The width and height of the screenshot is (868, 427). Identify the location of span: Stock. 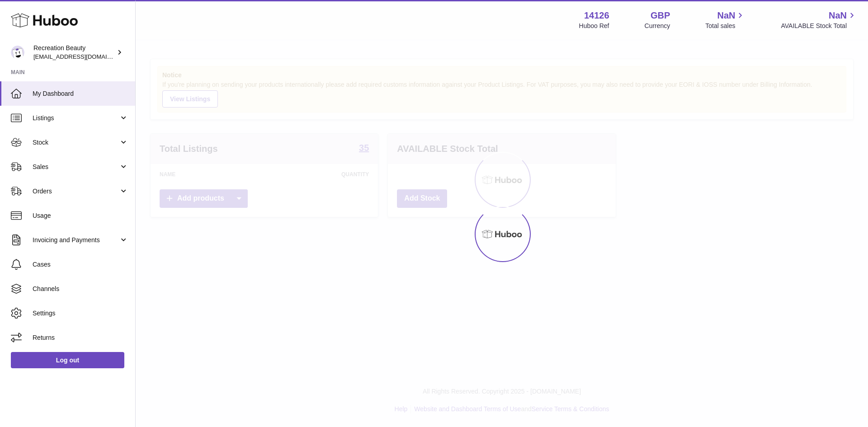
(75, 143).